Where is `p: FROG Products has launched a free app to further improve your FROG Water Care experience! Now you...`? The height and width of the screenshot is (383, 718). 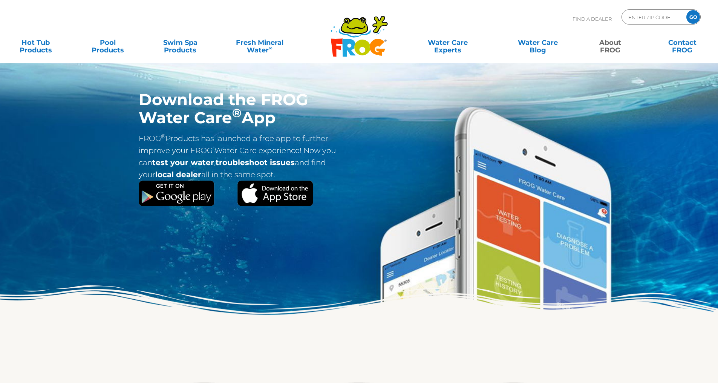 p: FROG Products has launched a free app to further improve your FROG Water Care experience! Now you... is located at coordinates (238, 156).